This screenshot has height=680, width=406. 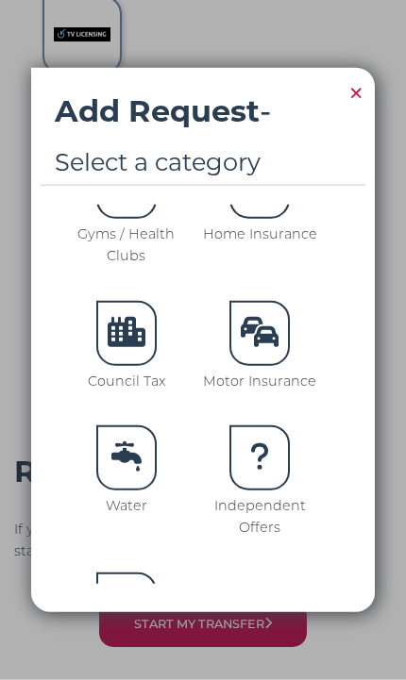 I want to click on p: Motor Insurance, so click(x=260, y=381).